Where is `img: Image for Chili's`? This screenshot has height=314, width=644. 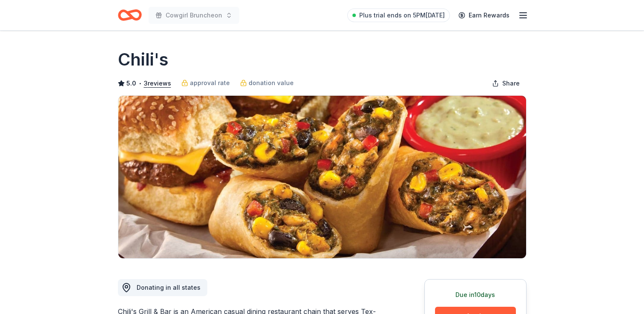
img: Image for Chili's is located at coordinates (322, 177).